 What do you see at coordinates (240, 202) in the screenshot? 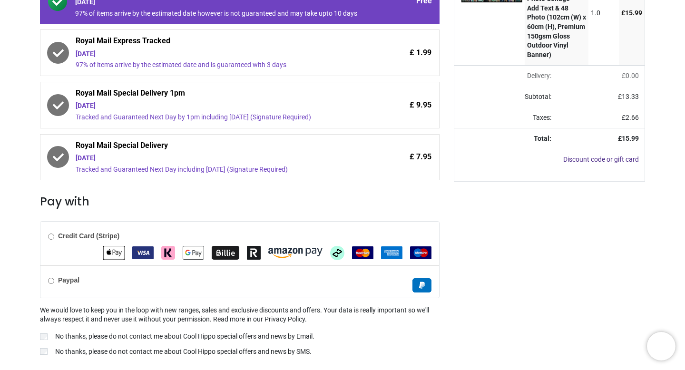
I see `h3: Pay with` at bounding box center [240, 202].